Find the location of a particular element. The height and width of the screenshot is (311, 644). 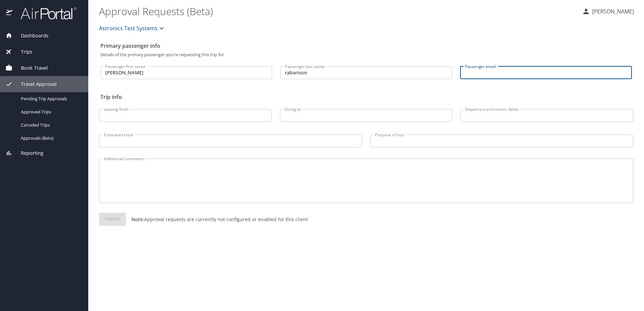

p: Details of the primary passenger you're requesting this trip for is located at coordinates (366, 55).